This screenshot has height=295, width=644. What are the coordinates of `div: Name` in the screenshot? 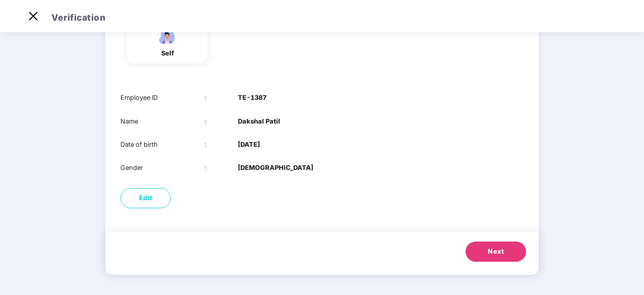 It's located at (162, 122).